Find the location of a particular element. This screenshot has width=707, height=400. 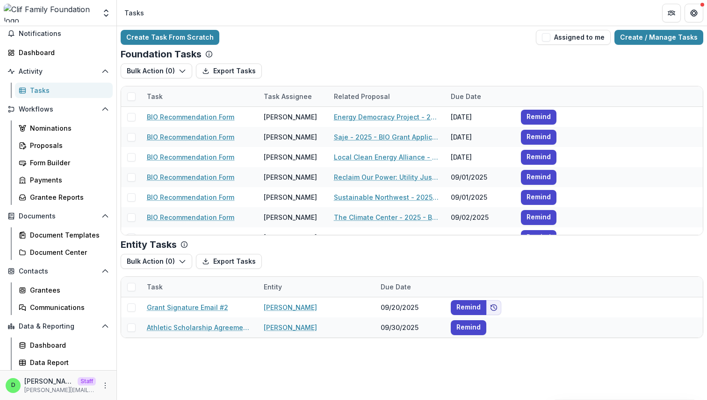

div: Tasks is located at coordinates (134, 13).